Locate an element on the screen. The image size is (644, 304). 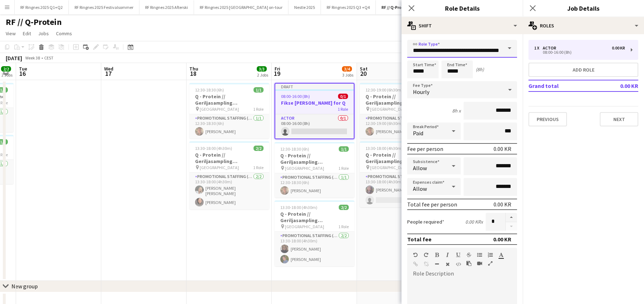
span: 3/4 is located at coordinates (347, 69).